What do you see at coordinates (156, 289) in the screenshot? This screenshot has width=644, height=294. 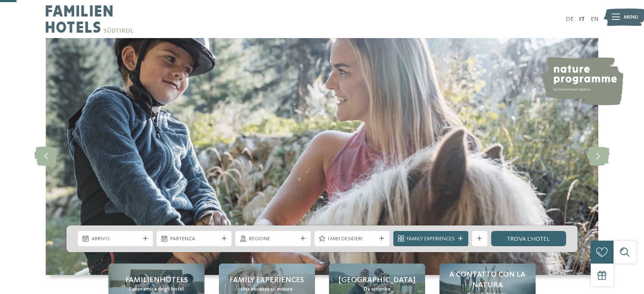 I see `span: Panoramica degli hotel` at bounding box center [156, 289].